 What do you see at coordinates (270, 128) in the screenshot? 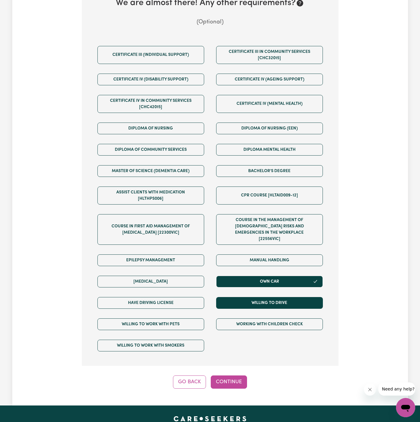
I see `button: Diploma of Nursing (EEN)` at bounding box center [270, 128].